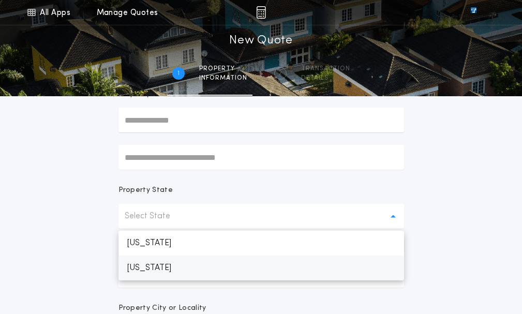 This screenshot has height=314, width=522. I want to click on p: Property State, so click(145, 190).